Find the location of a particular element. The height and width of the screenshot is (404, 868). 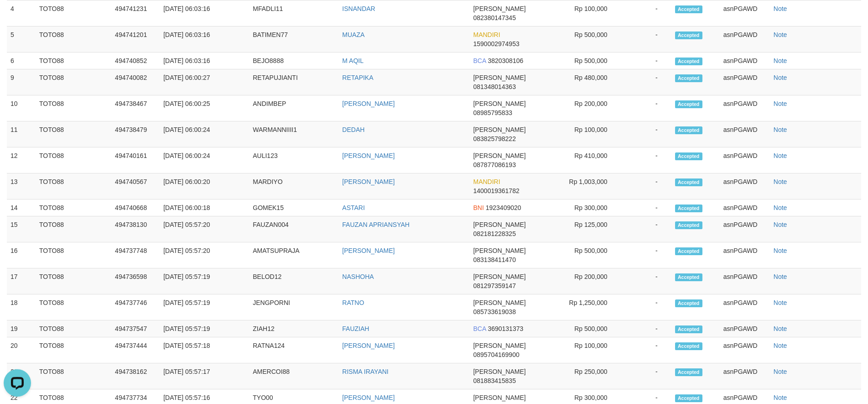

td: 12 is located at coordinates (21, 160).